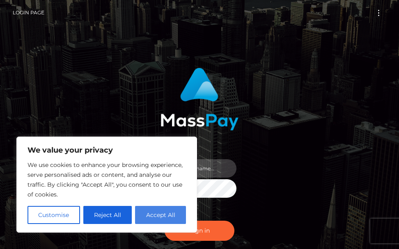  What do you see at coordinates (160, 215) in the screenshot?
I see `button: Accept All` at bounding box center [160, 215].